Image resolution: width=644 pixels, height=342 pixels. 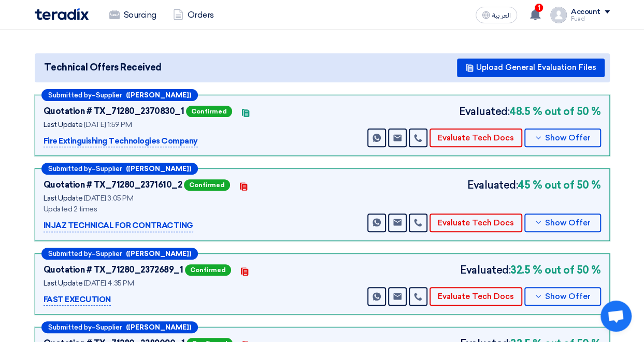 I want to click on b: 45 % out of 50 %, so click(x=559, y=185).